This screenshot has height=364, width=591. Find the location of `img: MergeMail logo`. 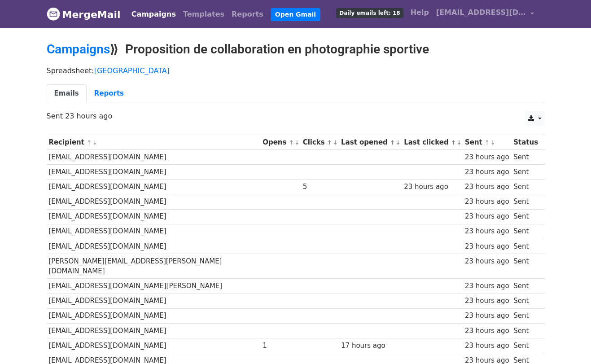

img: MergeMail logo is located at coordinates (53, 14).